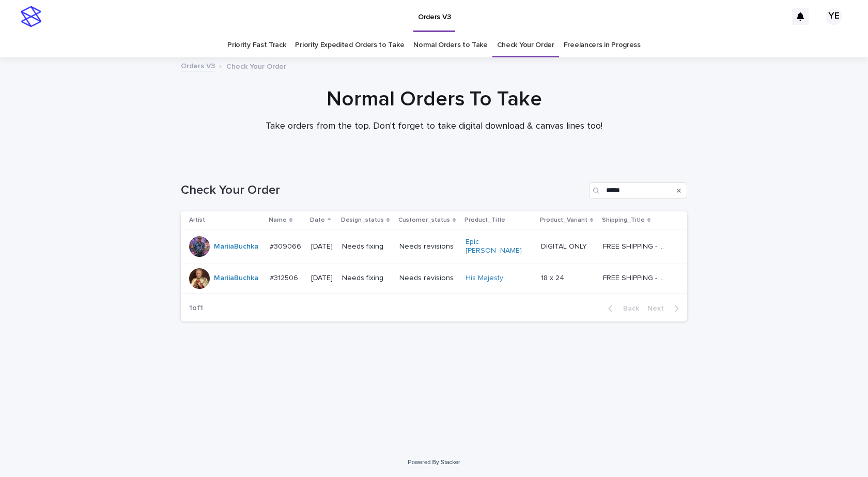 This screenshot has width=868, height=477. I want to click on p: Date, so click(317, 220).